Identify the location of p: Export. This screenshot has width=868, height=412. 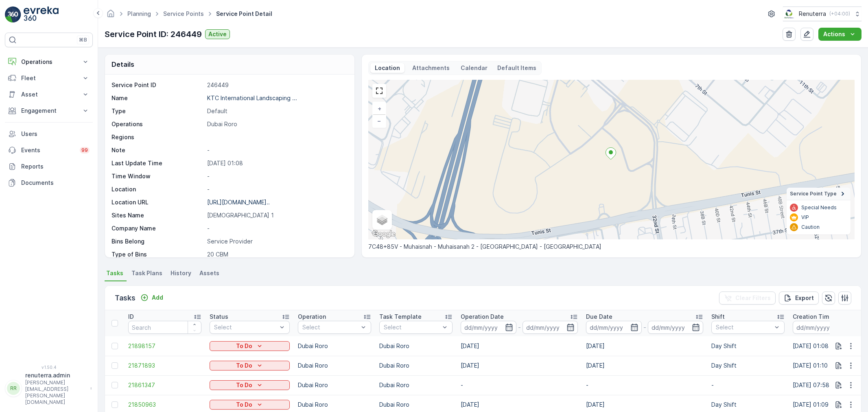
(804, 298).